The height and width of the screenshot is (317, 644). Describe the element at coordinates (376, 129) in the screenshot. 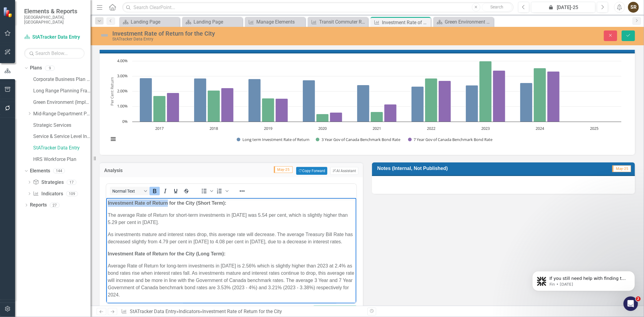

I see `text: 2021` at that location.